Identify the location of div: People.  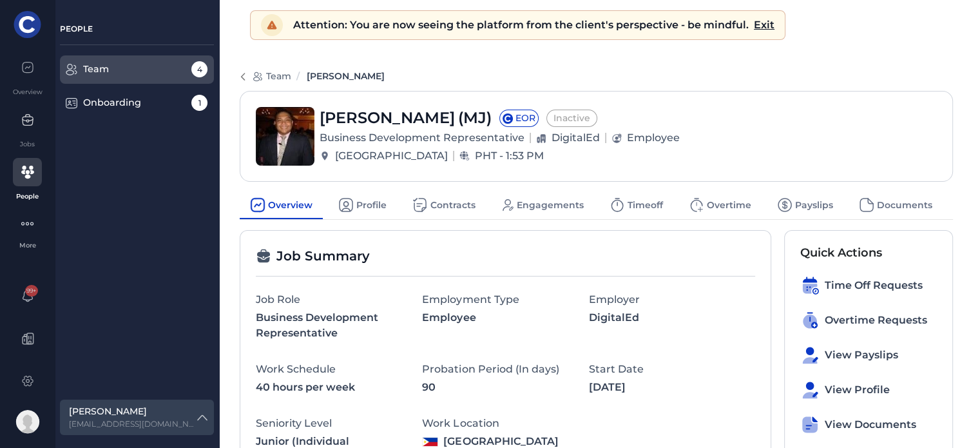
(27, 196).